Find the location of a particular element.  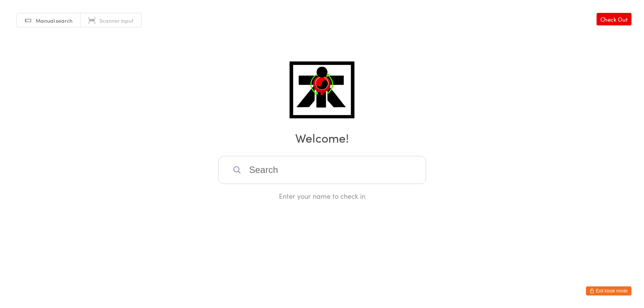

h2: Welcome! is located at coordinates (322, 137).